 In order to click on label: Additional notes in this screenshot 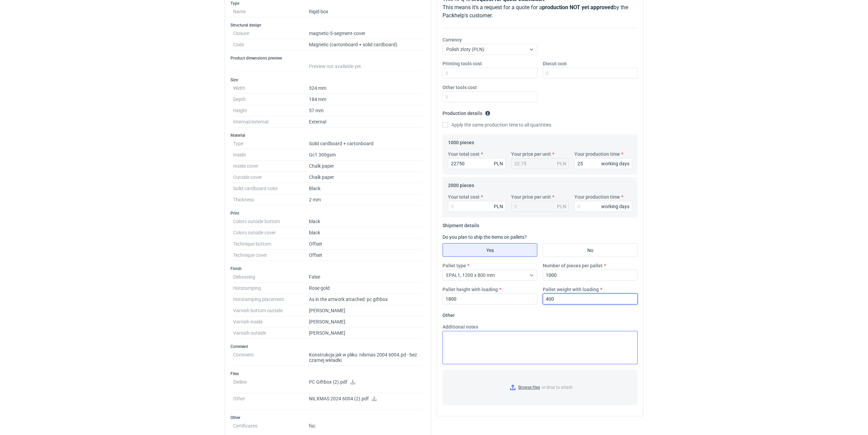, I will do `click(460, 327)`.